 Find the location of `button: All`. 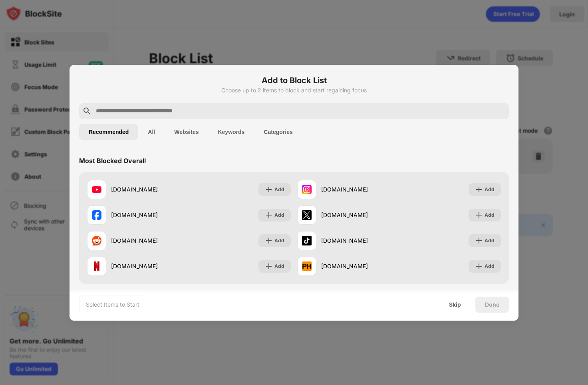

button: All is located at coordinates (151, 132).